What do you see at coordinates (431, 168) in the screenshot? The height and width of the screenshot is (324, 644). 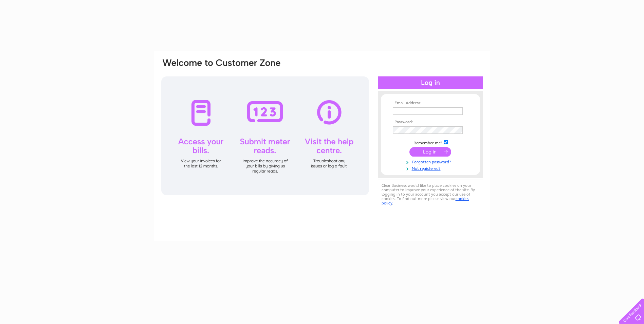 I see `a: Not registered?` at bounding box center [431, 168].